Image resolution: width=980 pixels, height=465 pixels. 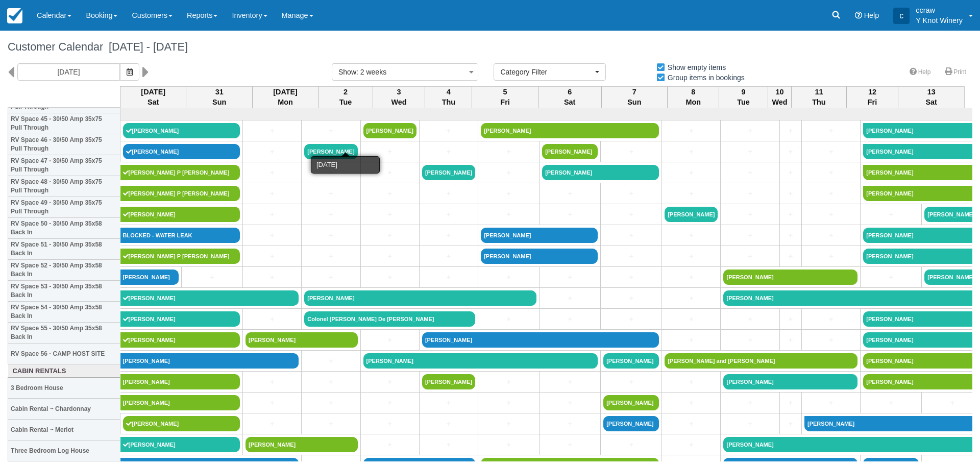 I want to click on th: RV Space 48 - 30/50 Amp 35x75 Pull Through, so click(x=64, y=186).